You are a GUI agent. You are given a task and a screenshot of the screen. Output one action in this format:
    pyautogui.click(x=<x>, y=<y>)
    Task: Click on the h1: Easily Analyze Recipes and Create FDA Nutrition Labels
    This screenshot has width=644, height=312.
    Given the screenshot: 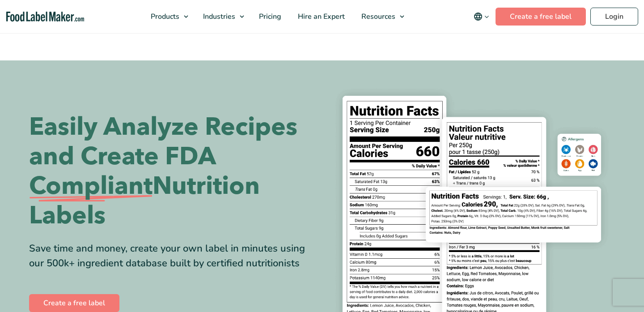 What is the action you would take?
    pyautogui.click(x=172, y=171)
    